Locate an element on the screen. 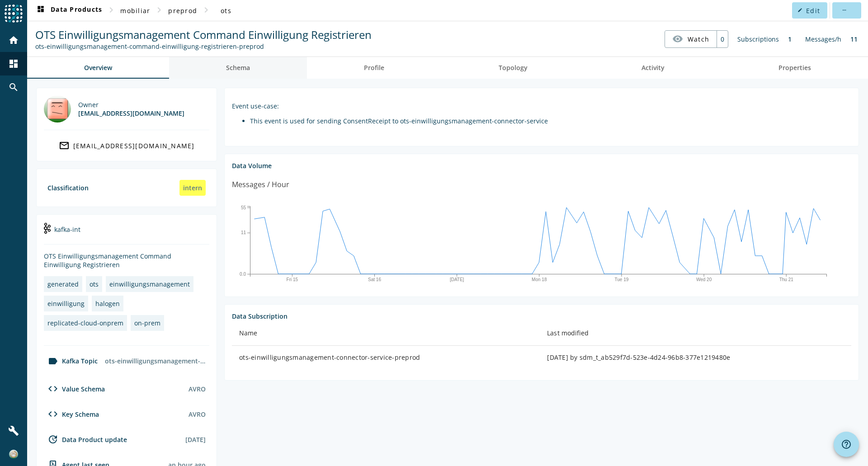 The width and height of the screenshot is (868, 466). text: Wed 20 is located at coordinates (704, 279).